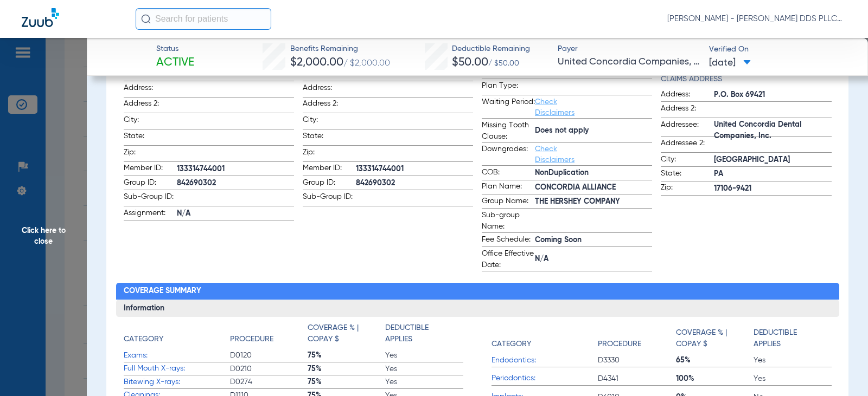 The height and width of the screenshot is (396, 868). I want to click on span: Full Mouth X-rays:, so click(177, 369).